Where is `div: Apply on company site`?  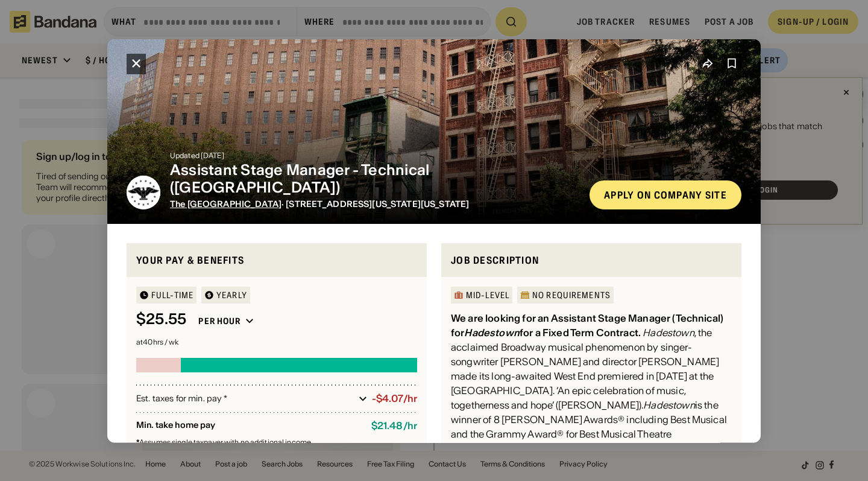
div: Apply on company site is located at coordinates (666, 194).